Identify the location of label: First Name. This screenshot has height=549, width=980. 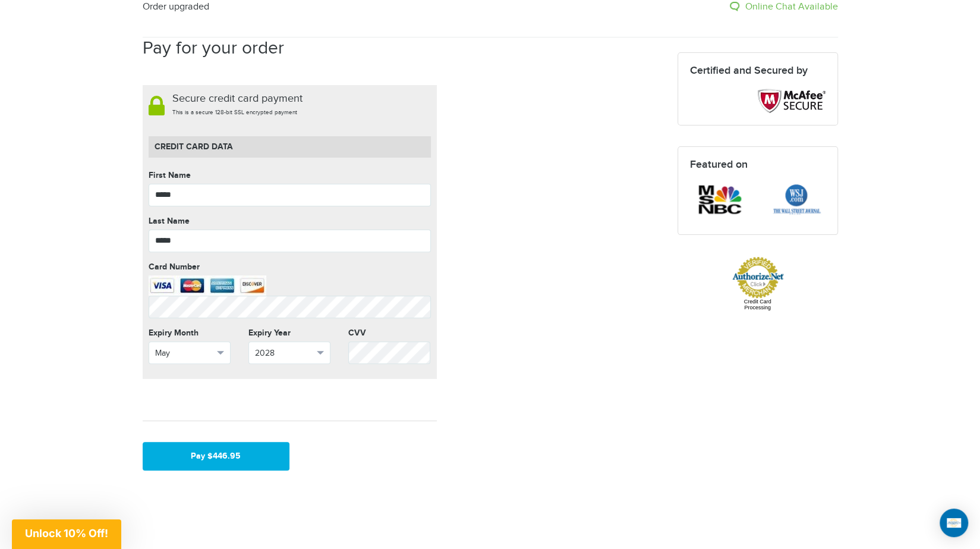
(290, 176).